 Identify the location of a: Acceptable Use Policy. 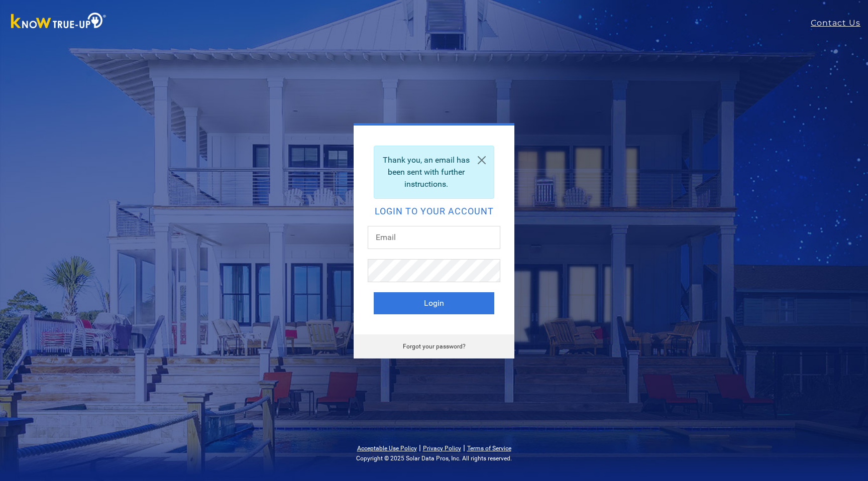
(386, 448).